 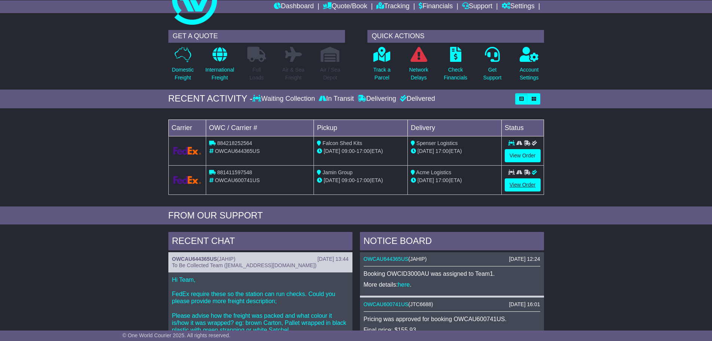 What do you see at coordinates (404, 284) in the screenshot?
I see `a: here` at bounding box center [404, 284].